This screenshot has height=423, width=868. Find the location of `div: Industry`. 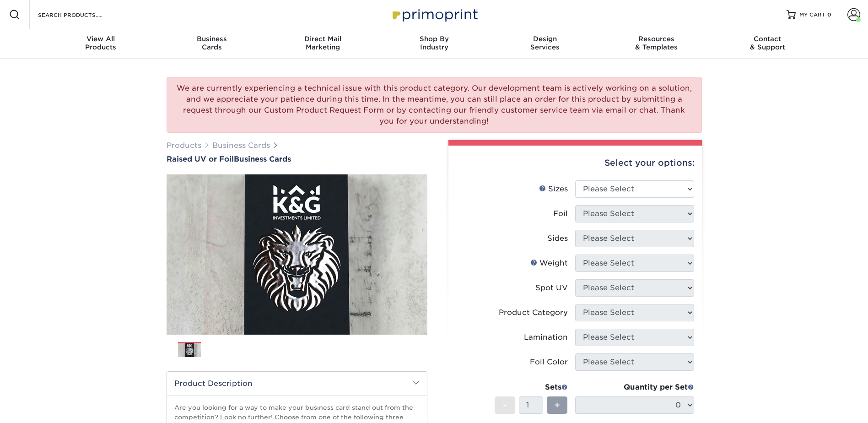

div: Industry is located at coordinates (434, 43).